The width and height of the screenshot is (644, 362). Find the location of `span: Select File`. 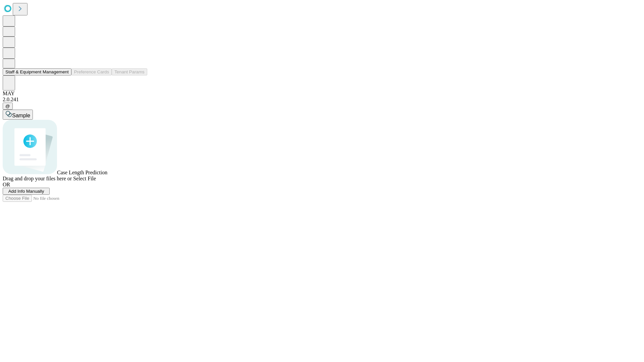

span: Select File is located at coordinates (85, 178).